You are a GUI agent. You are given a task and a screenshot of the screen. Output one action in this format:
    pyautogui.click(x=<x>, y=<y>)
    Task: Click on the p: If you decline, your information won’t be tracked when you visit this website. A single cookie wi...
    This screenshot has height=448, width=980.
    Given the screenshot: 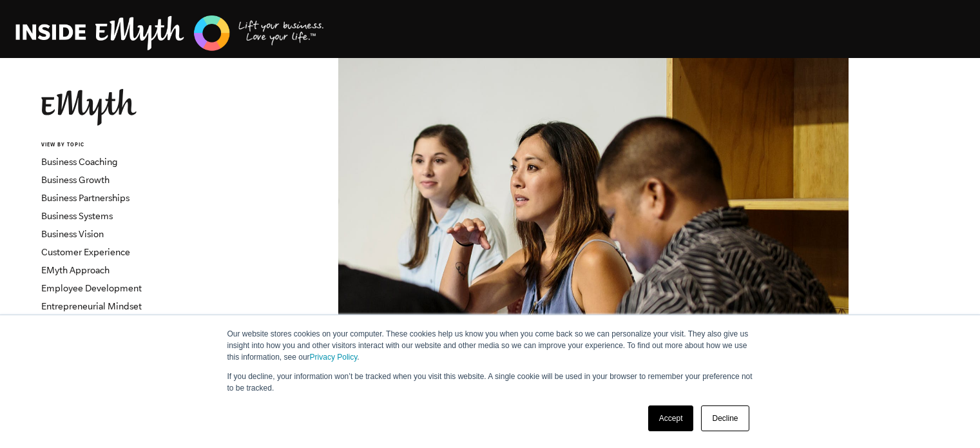 What is the action you would take?
    pyautogui.click(x=491, y=382)
    